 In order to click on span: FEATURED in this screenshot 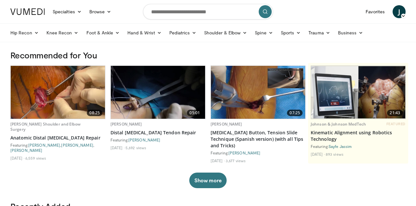, I will do `click(395, 124)`.